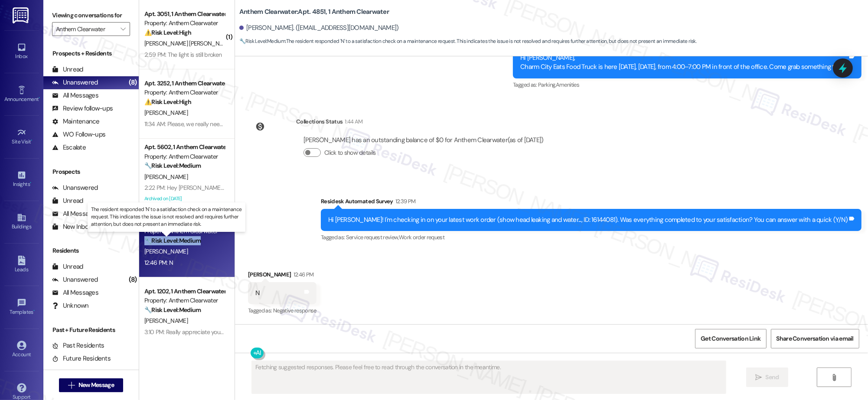  What do you see at coordinates (730, 339) in the screenshot?
I see `span: Get Conversation Link` at bounding box center [730, 339].